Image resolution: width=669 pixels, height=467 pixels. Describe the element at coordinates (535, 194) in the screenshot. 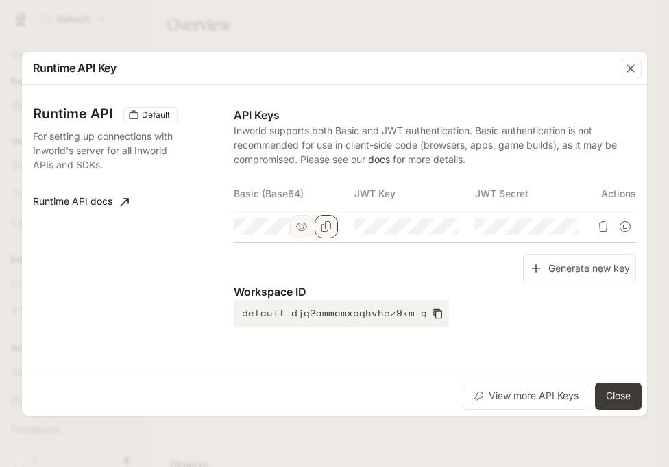

I see `th: JWT Secret` at that location.